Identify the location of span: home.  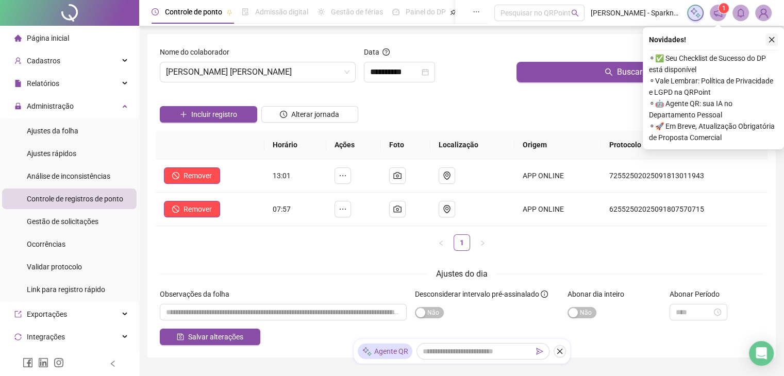
(18, 38).